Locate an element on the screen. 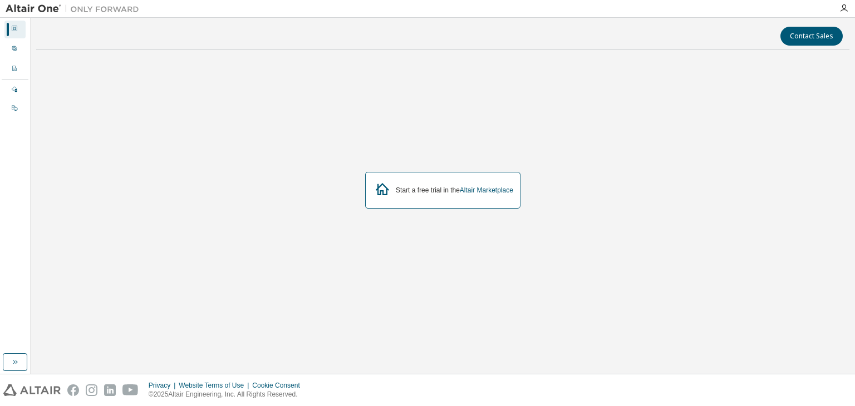 This screenshot has width=855, height=406. button: Contact Sales is located at coordinates (811, 36).